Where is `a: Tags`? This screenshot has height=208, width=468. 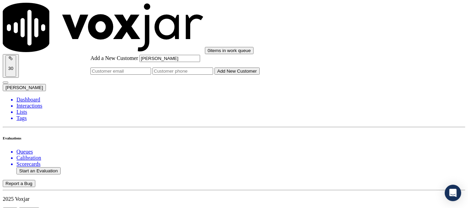
a: Tags is located at coordinates (241, 118).